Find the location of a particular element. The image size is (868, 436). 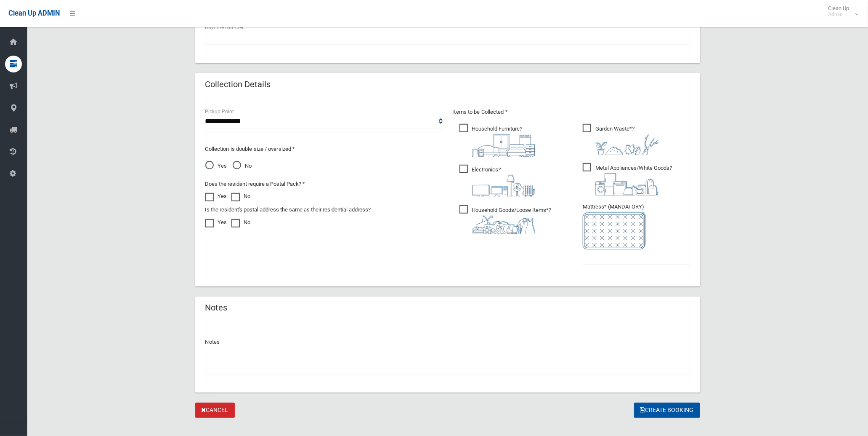

span: Clean Up ADMIN is located at coordinates (34, 13).